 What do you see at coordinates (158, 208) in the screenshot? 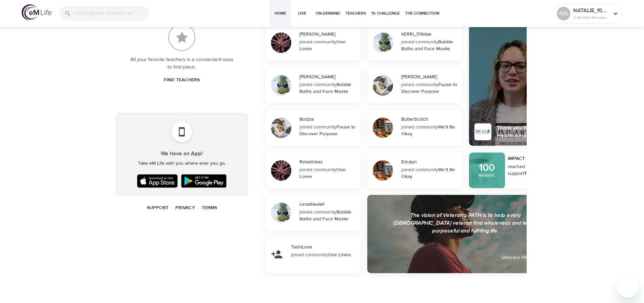
I see `a: Support` at bounding box center [158, 208].